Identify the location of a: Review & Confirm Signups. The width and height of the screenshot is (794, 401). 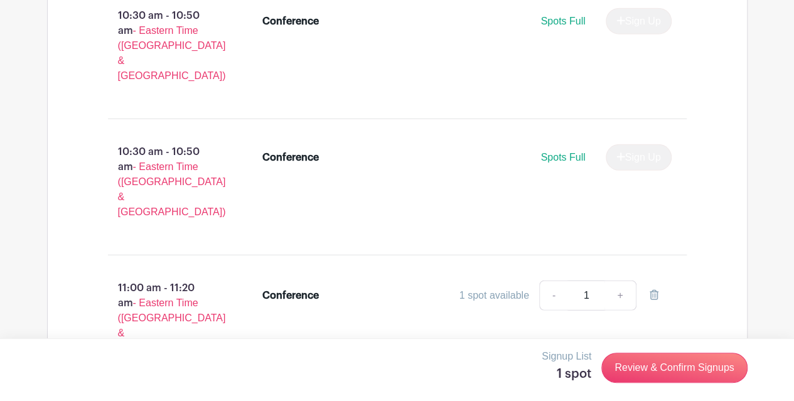
(674, 368).